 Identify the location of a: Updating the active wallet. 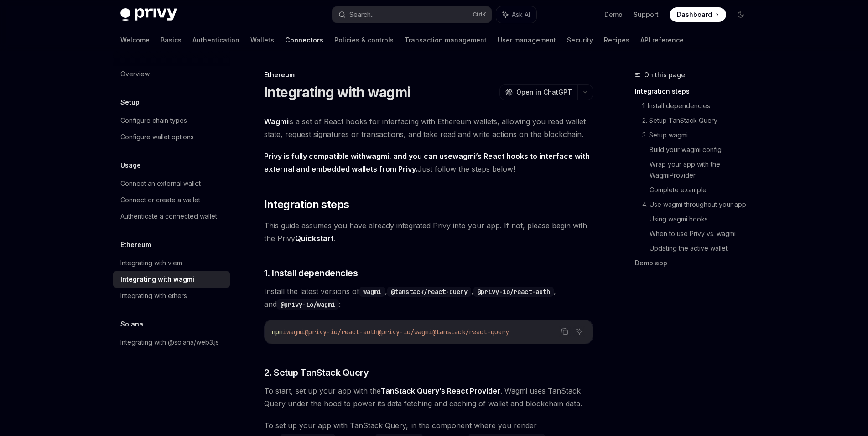
(702, 248).